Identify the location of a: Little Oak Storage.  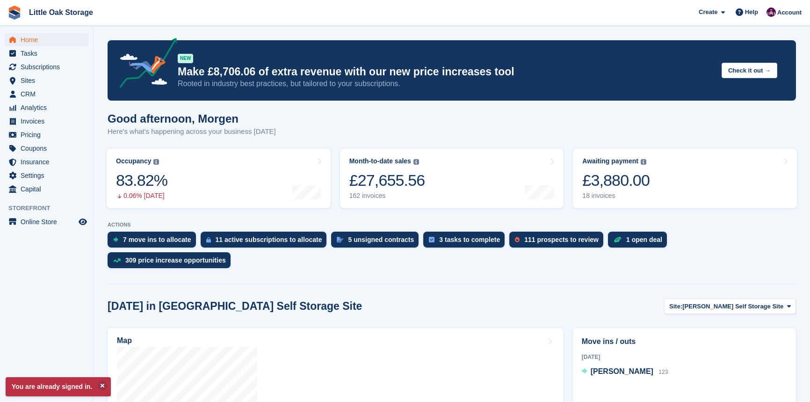
(61, 12).